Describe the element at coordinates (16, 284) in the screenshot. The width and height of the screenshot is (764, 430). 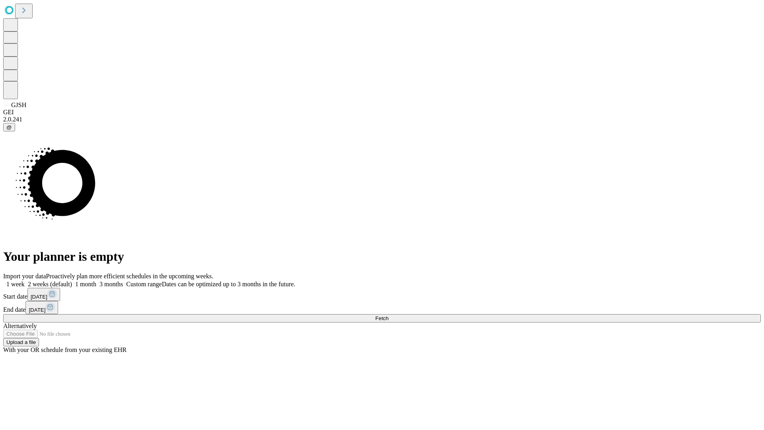
I see `span: 1 week` at that location.